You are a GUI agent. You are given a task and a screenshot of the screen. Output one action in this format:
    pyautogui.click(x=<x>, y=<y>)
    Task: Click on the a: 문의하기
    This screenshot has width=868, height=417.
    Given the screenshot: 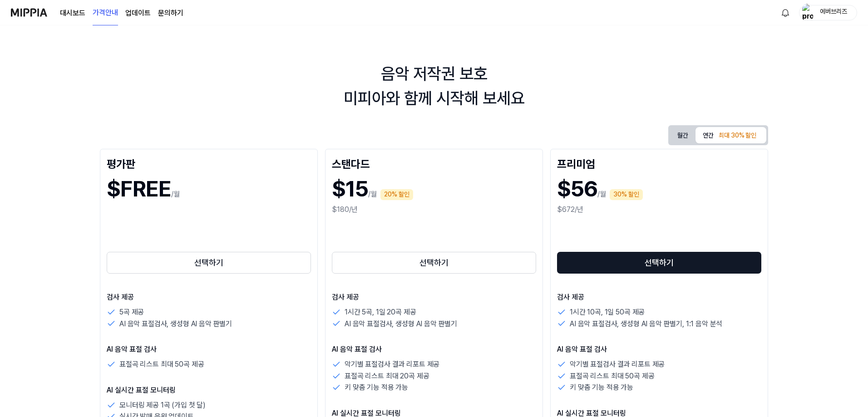 What is the action you would take?
    pyautogui.click(x=171, y=13)
    